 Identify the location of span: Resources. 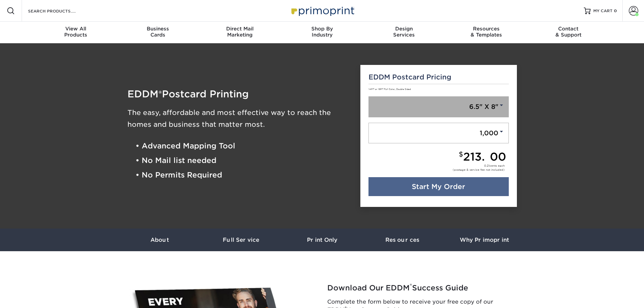
(487, 29).